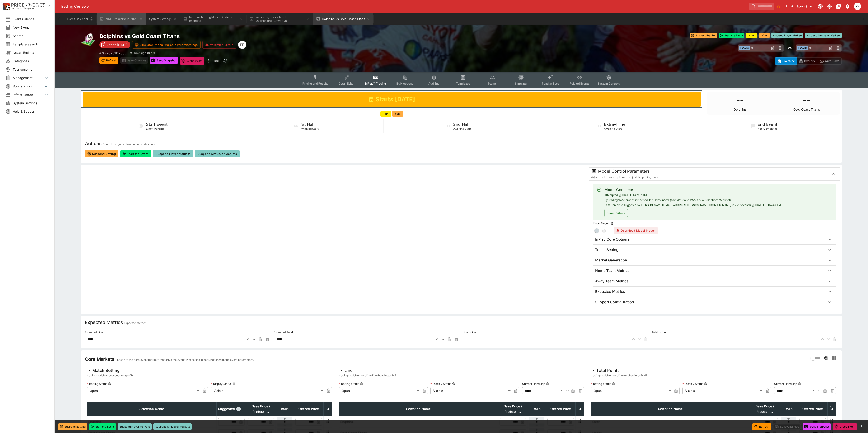 Image resolution: width=868 pixels, height=433 pixels. What do you see at coordinates (829, 61) in the screenshot?
I see `button: Auto-Save` at bounding box center [829, 61].